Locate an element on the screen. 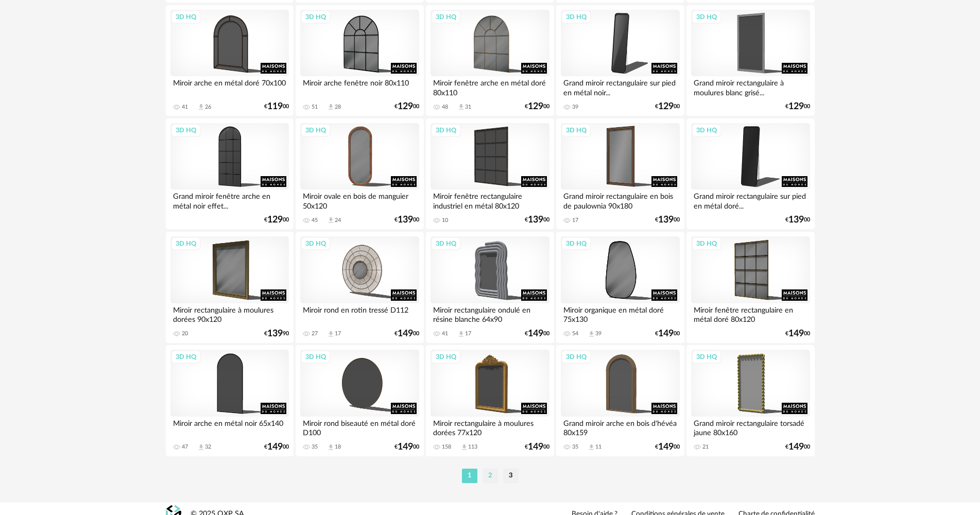  a: 3D HQ Miroir arche en métal noir 65x140 47 Download icon 32 €14900 is located at coordinates (230, 401).